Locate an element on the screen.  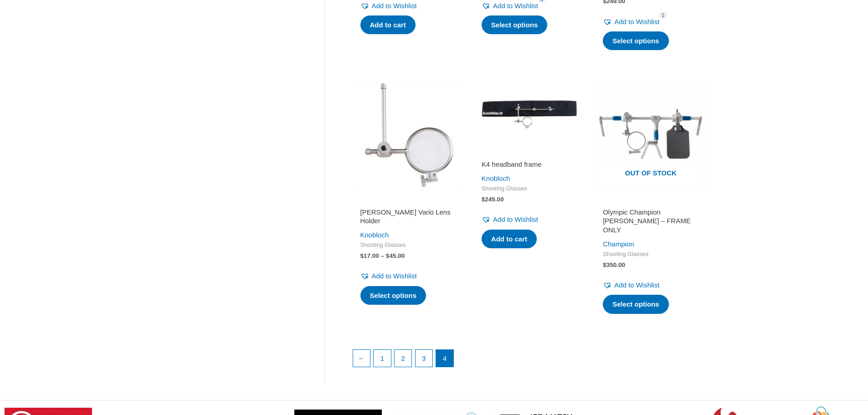
a: Page 3 is located at coordinates (425, 359).